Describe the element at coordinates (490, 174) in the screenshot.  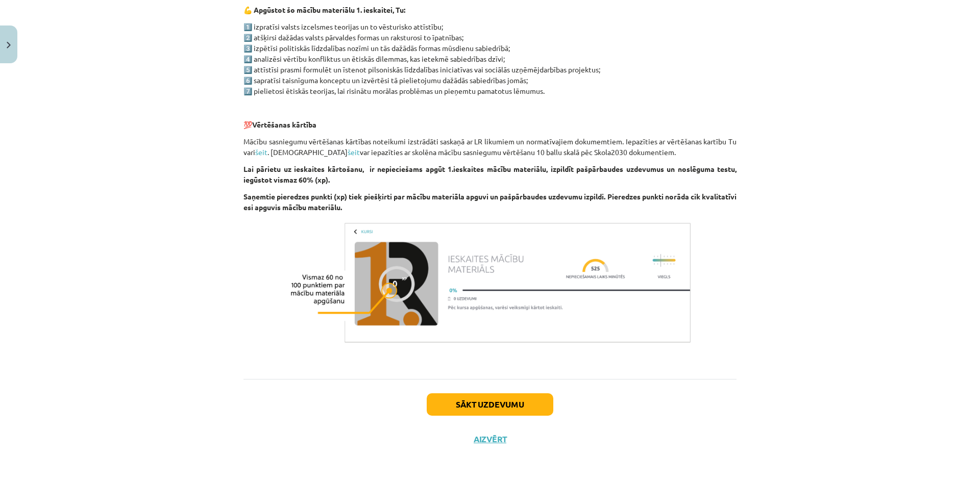
I see `strong: Lai pārietu uz ieskaites kārtošanu, ir nepieciešams apgūt 1.ieskaites mācību materiālu, izpildīt ...` at that location.